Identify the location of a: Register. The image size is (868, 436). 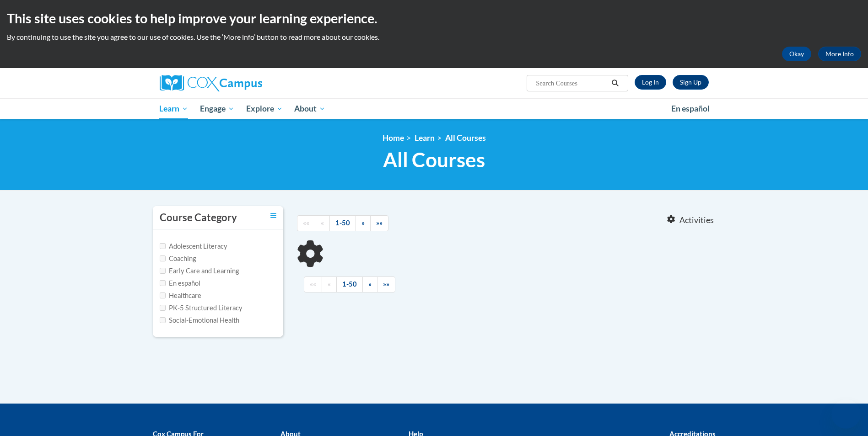
(691, 82).